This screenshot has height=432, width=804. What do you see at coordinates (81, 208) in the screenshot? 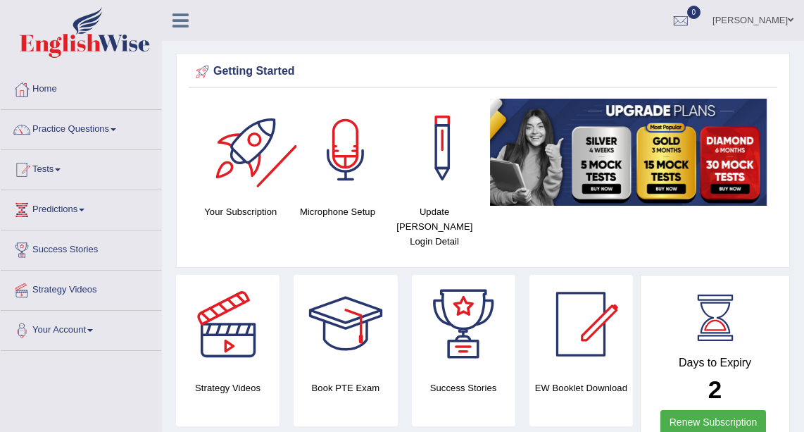
I see `a: Predictions` at bounding box center [81, 208].